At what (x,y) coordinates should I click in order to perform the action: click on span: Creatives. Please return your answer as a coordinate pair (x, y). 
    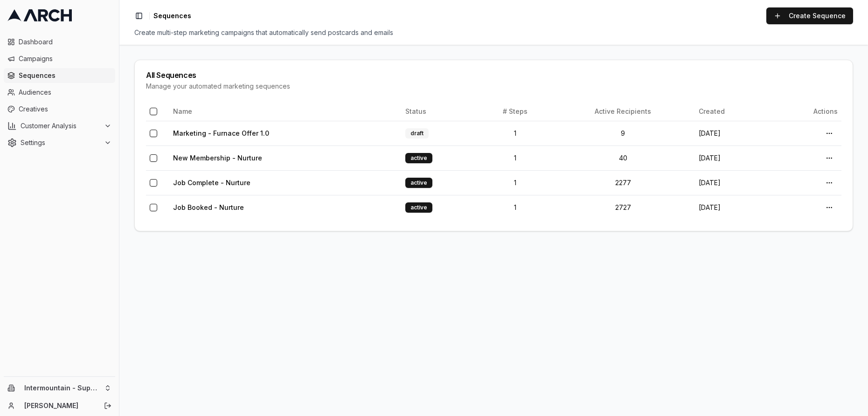
    Looking at the image, I should click on (65, 109).